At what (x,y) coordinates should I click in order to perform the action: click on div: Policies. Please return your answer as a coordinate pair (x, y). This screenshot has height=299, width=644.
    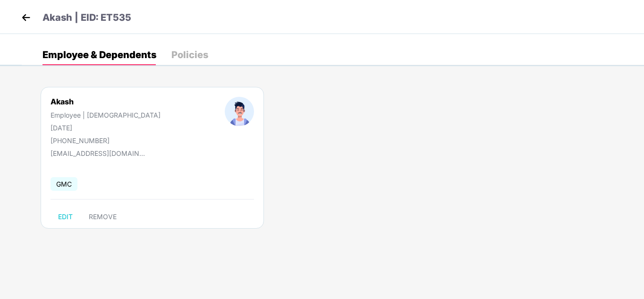
    Looking at the image, I should click on (190, 55).